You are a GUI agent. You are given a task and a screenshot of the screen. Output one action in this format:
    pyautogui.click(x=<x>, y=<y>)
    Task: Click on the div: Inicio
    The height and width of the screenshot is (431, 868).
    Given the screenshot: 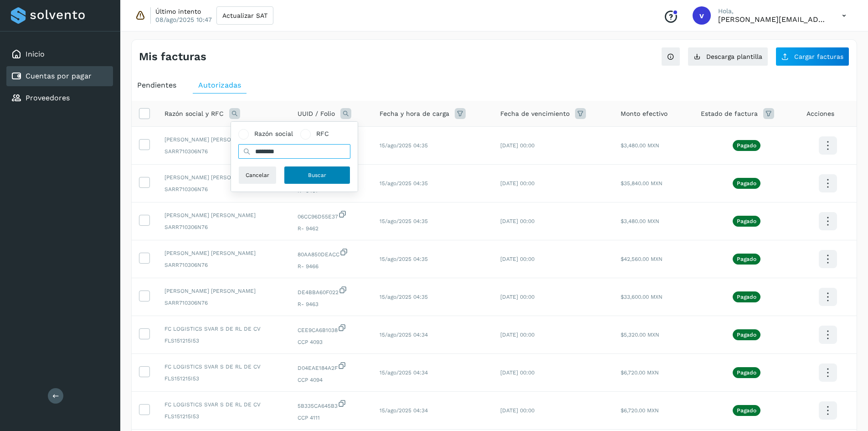 What is the action you would take?
    pyautogui.click(x=60, y=54)
    